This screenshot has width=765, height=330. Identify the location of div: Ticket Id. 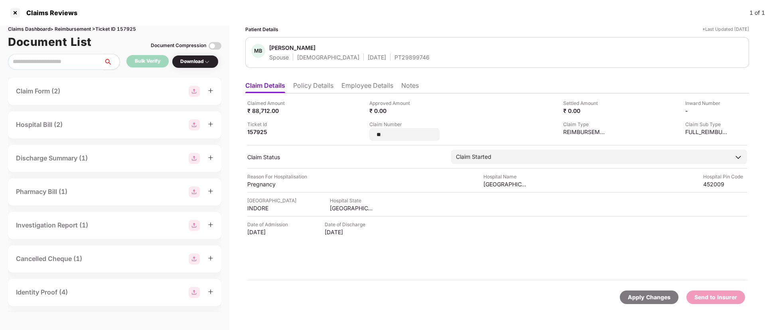
(269, 124).